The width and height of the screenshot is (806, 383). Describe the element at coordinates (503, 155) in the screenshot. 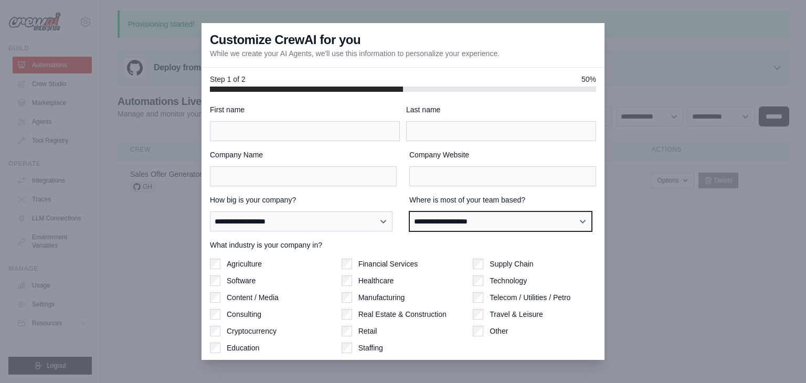

I see `label: Company Website` at that location.